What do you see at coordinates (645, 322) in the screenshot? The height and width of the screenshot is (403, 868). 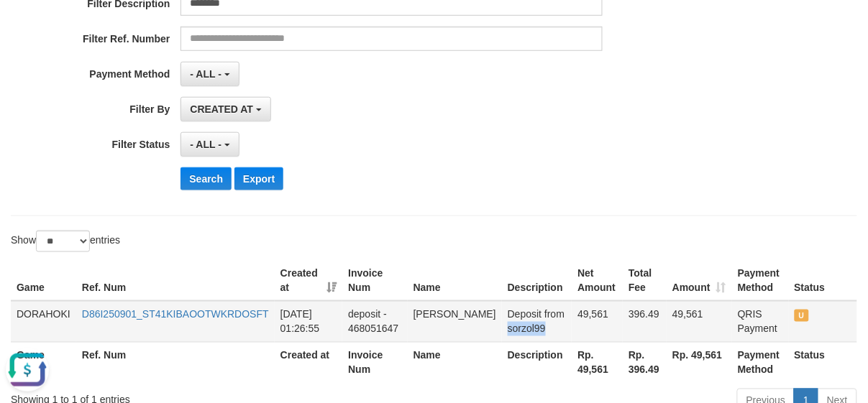 I see `td: 396.49` at bounding box center [645, 322].